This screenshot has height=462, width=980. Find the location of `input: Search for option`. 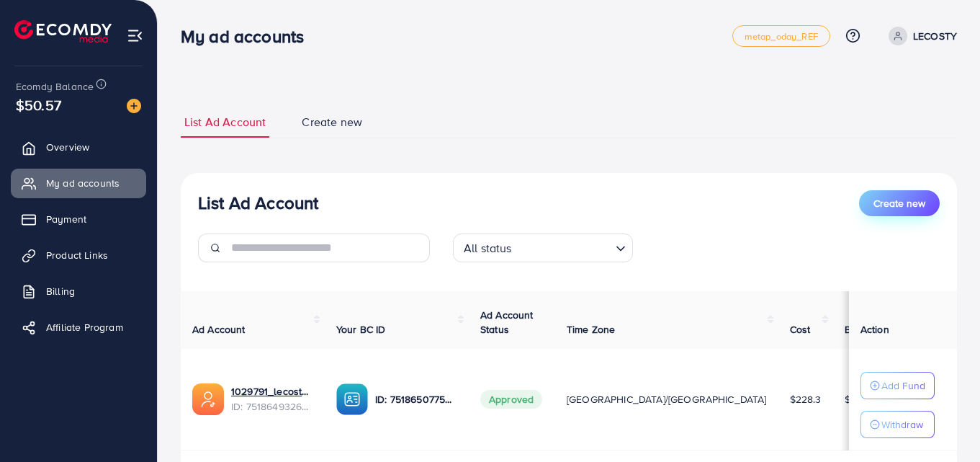

input: Search for option is located at coordinates (563, 246).